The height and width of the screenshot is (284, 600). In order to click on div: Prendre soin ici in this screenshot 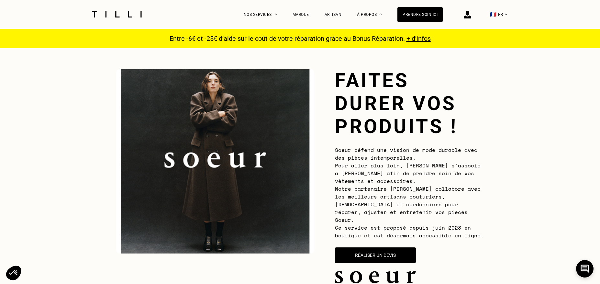, I will do `click(420, 15)`.